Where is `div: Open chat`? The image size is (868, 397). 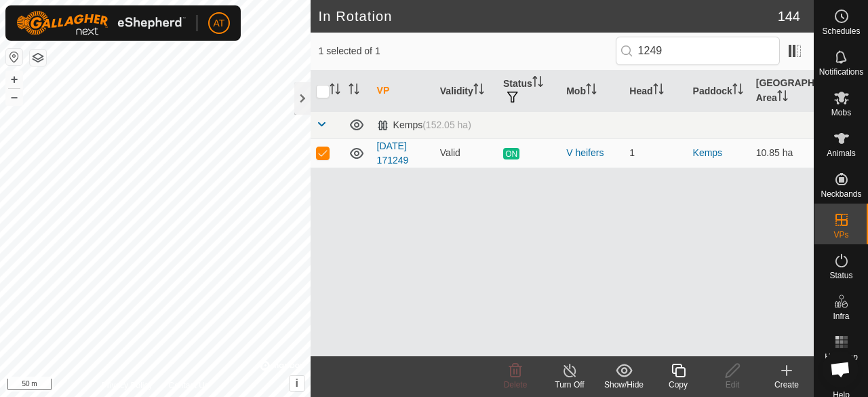 div: Open chat is located at coordinates (840, 369).